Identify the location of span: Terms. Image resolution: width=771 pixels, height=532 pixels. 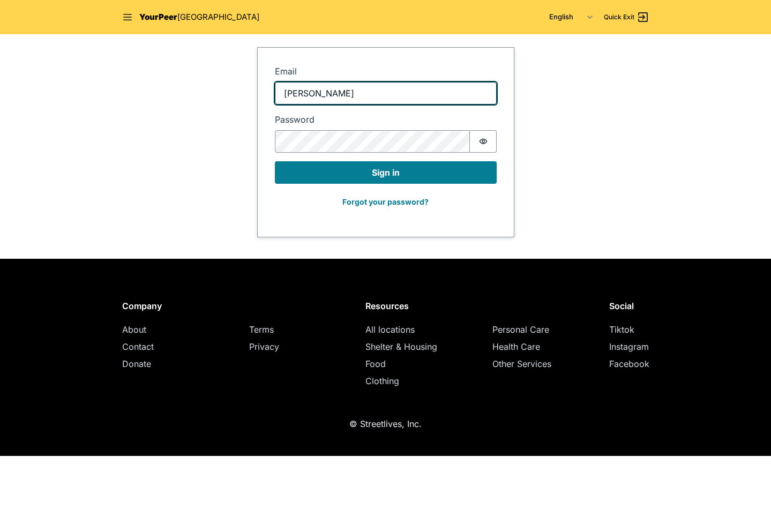
(262, 329).